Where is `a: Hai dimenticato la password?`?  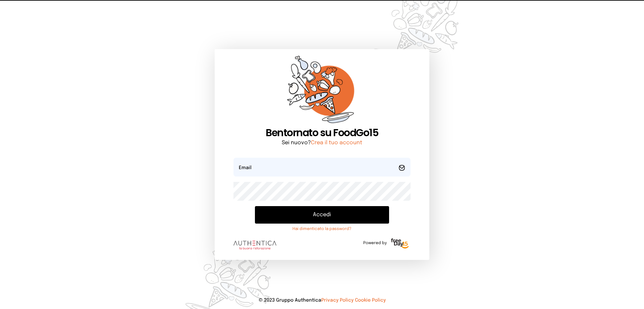 a: Hai dimenticato la password? is located at coordinates (322, 229).